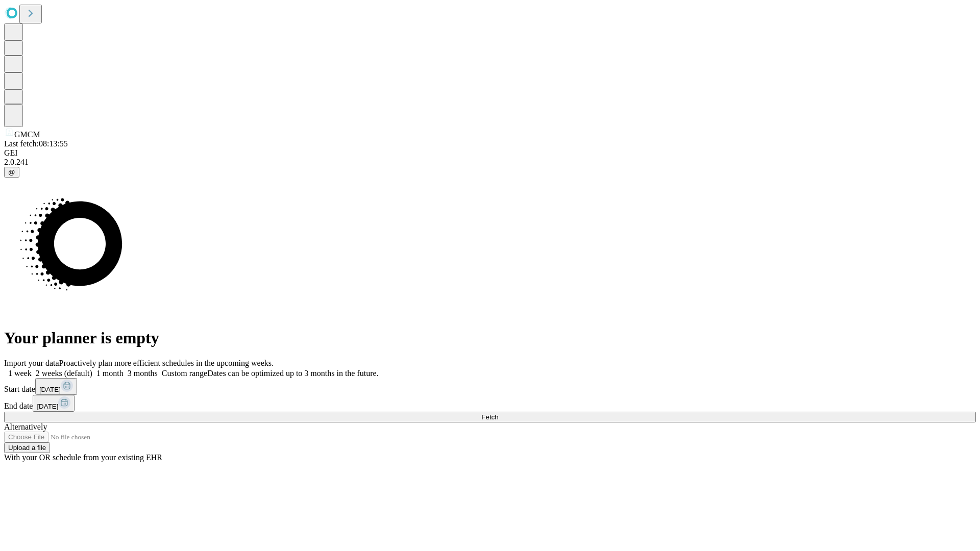 The height and width of the screenshot is (551, 980). I want to click on span: 2 weeks (default), so click(64, 373).